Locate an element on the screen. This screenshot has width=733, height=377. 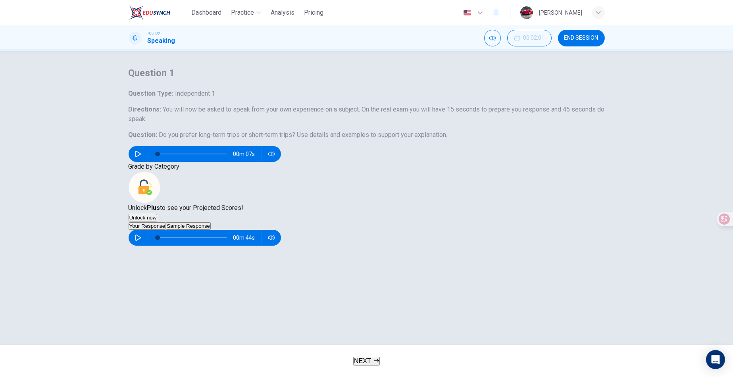
strong: Plus is located at coordinates (154, 208).